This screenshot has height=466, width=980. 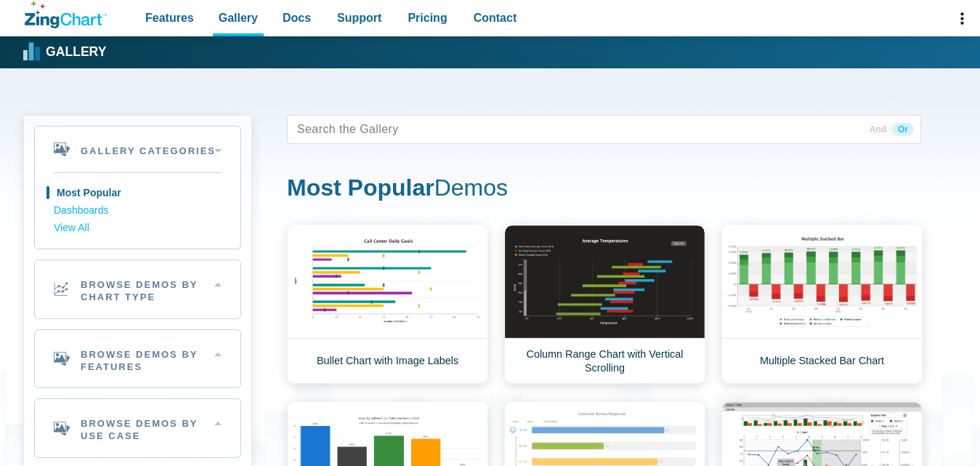 What do you see at coordinates (359, 18) in the screenshot?
I see `span: Support` at bounding box center [359, 18].